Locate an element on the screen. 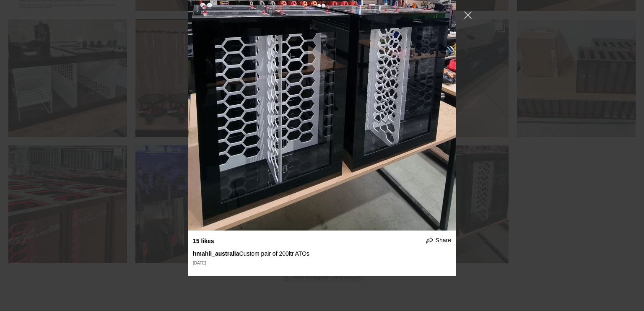 This screenshot has width=644, height=311. button: Close Instagram Feed Popup is located at coordinates (468, 15).